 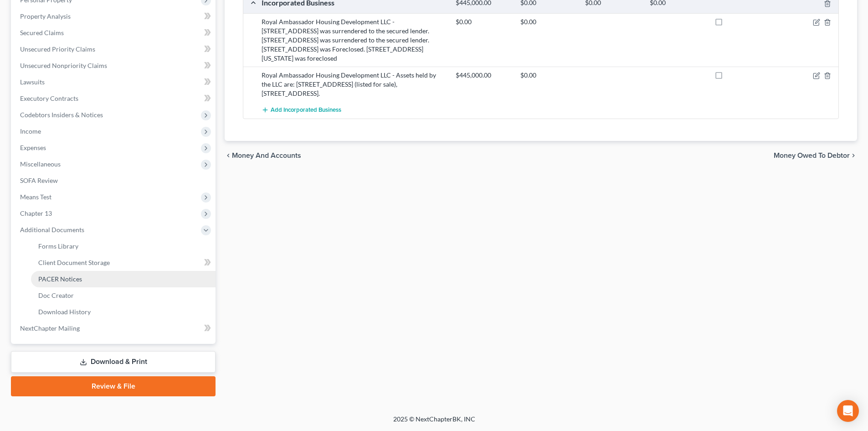 What do you see at coordinates (811, 156) in the screenshot?
I see `span: Money Owed to Debtor` at bounding box center [811, 156].